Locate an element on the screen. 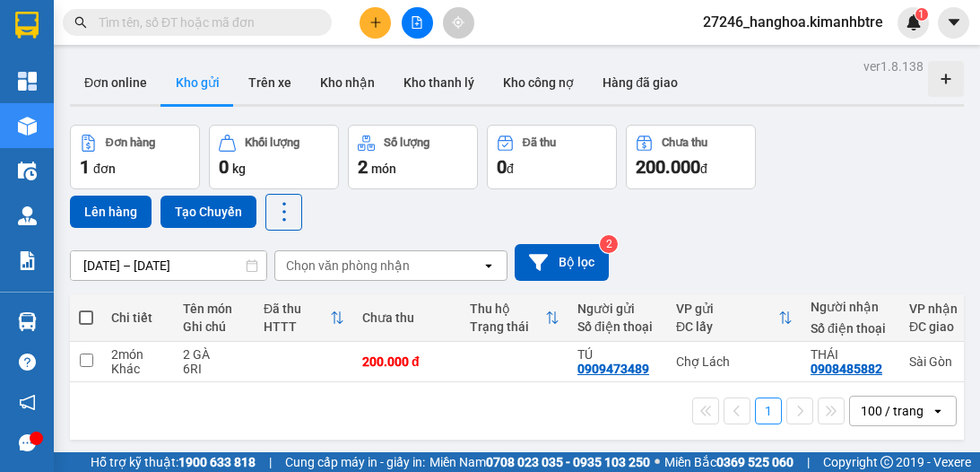  div: Tạo kho hàng mới is located at coordinates (946, 79).